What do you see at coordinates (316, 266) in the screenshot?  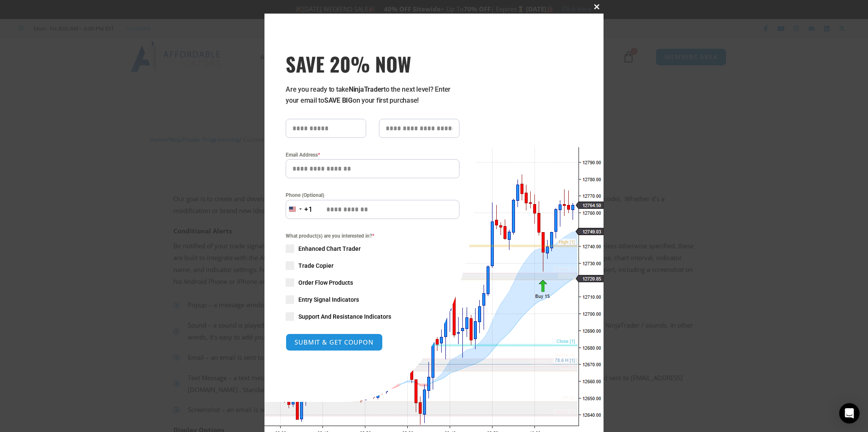 I see `span: Trade Copier` at bounding box center [316, 266].